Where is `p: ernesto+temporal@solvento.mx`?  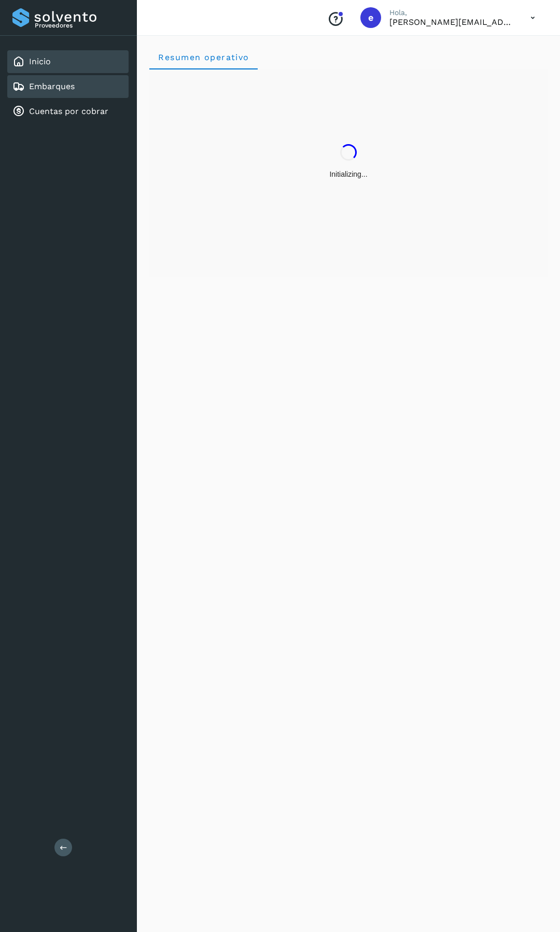
p: ernesto+temporal@solvento.mx is located at coordinates (451, 22).